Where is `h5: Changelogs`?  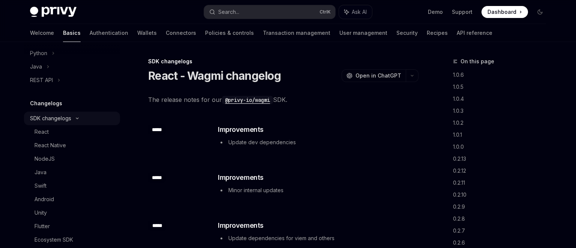 h5: Changelogs is located at coordinates (46, 104).